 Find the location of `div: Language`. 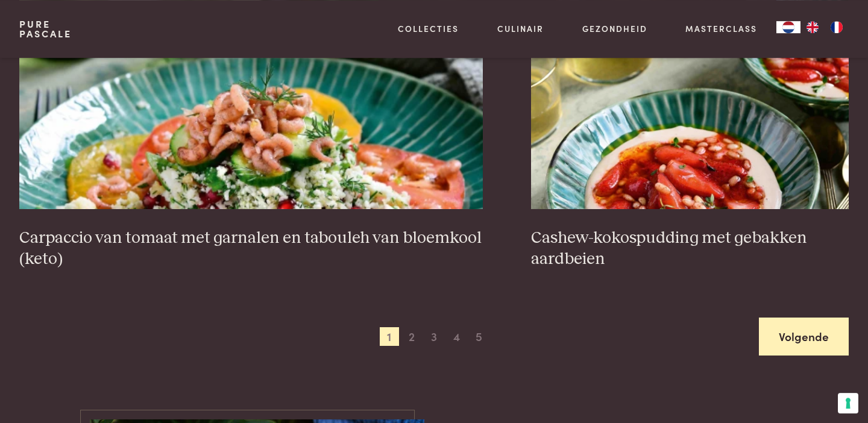

div: Language is located at coordinates (789, 27).